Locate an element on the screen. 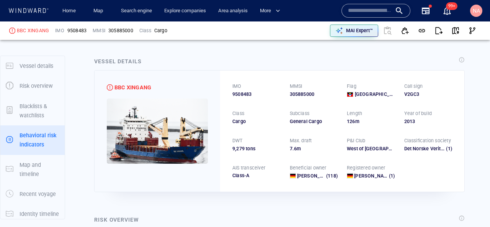 Image resolution: width=490 pixels, height=227 pixels. button: Area analysis is located at coordinates (233, 11).